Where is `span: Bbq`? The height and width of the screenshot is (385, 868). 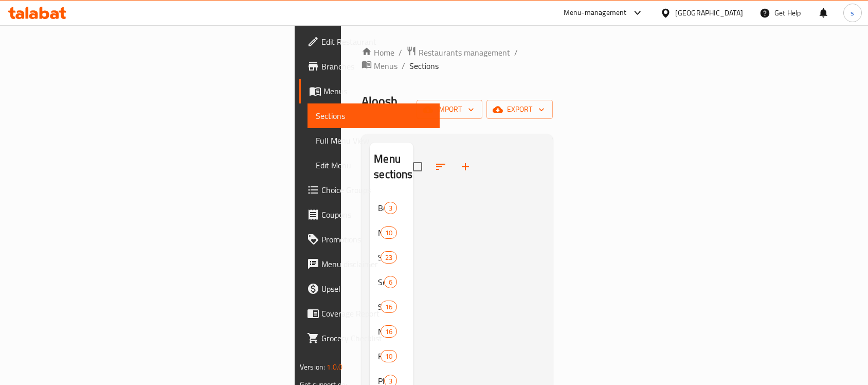 span: Bbq is located at coordinates (379, 356).